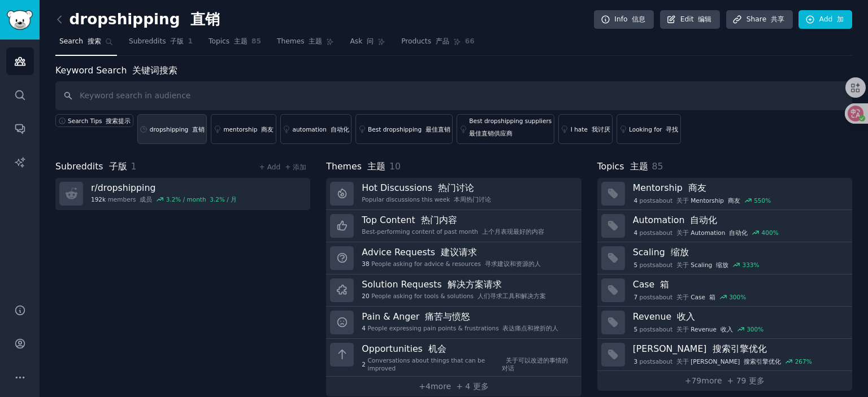 This screenshot has width=868, height=397. Describe the element at coordinates (453, 359) in the screenshot. I see `a: Opportunities 机会2Conversations about things that can be improved 关于可以改进的事情的对话` at that location.